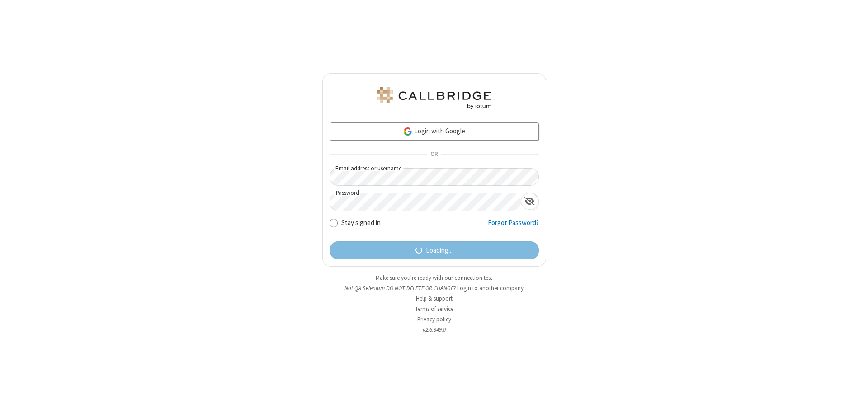  Describe the element at coordinates (490, 288) in the screenshot. I see `button: Login to another company` at that location.